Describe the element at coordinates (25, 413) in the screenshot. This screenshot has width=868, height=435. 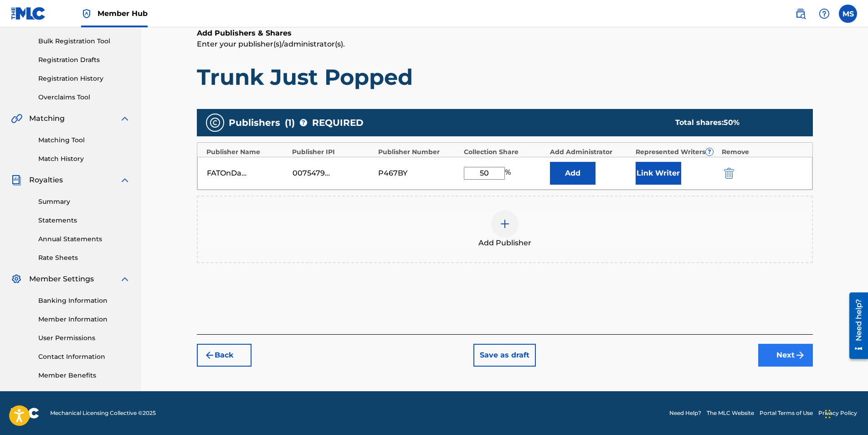
I see `img: logo` at that location.